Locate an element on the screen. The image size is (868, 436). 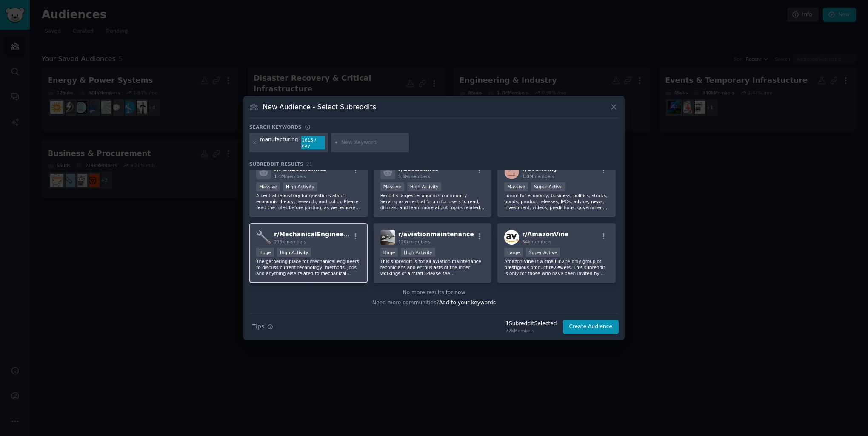
p: This subreddit is for all aviation maintenance technicians and enthusiasts of the inner workings ... is located at coordinates (433, 267).